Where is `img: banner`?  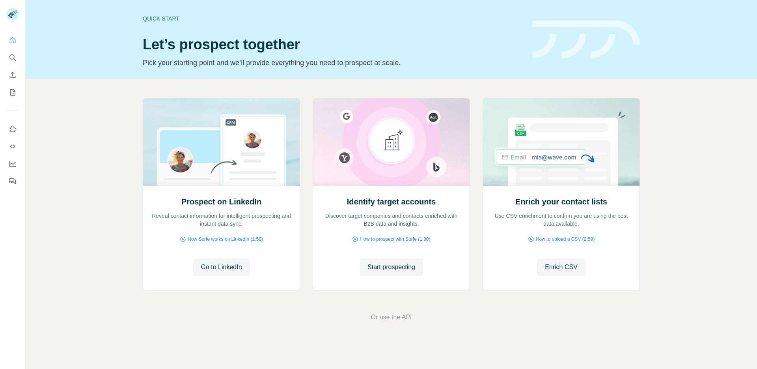
img: banner is located at coordinates (586, 39).